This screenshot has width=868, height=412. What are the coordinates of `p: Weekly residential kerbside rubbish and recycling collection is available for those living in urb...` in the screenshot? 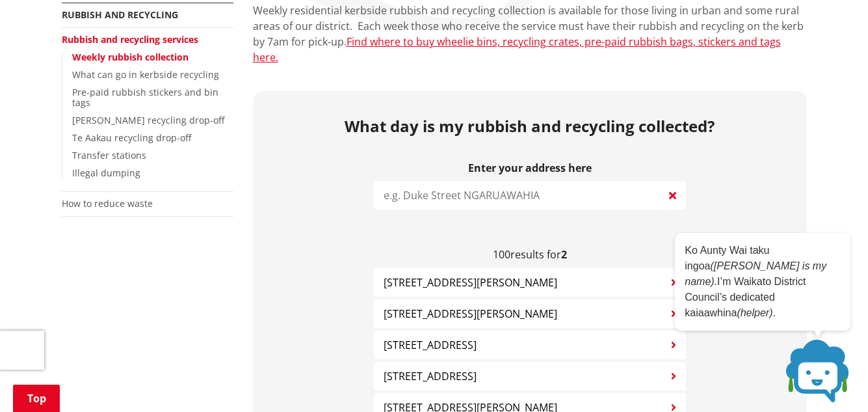 It's located at (530, 34).